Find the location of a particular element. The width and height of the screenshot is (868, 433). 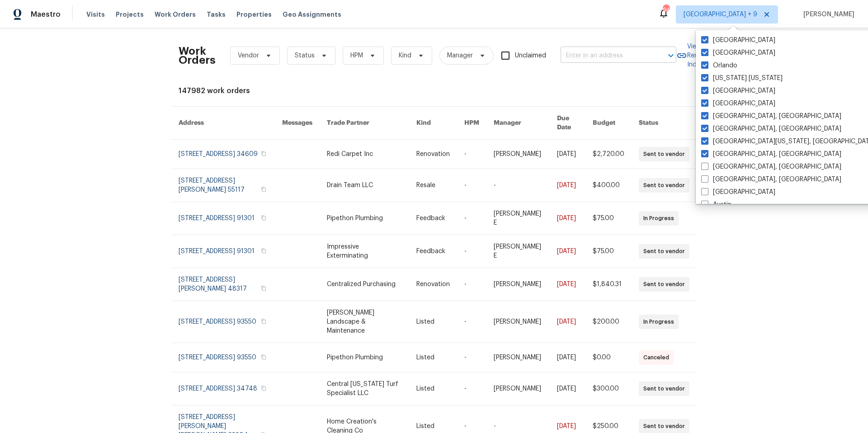

div: 94 is located at coordinates (666, 10).